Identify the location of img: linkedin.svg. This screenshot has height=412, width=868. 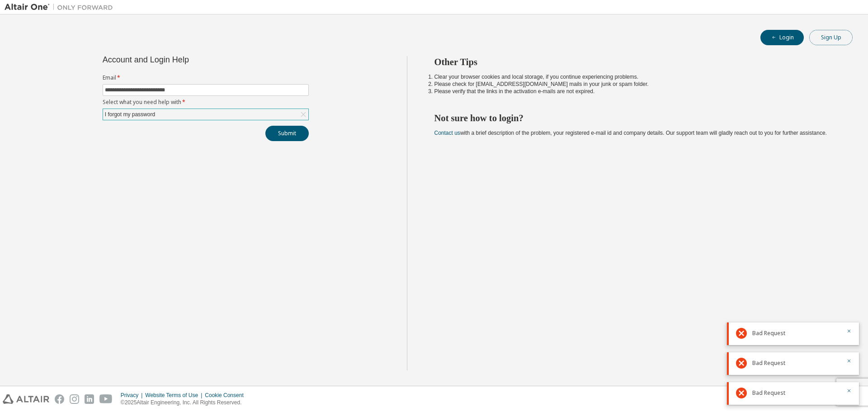
(89, 399).